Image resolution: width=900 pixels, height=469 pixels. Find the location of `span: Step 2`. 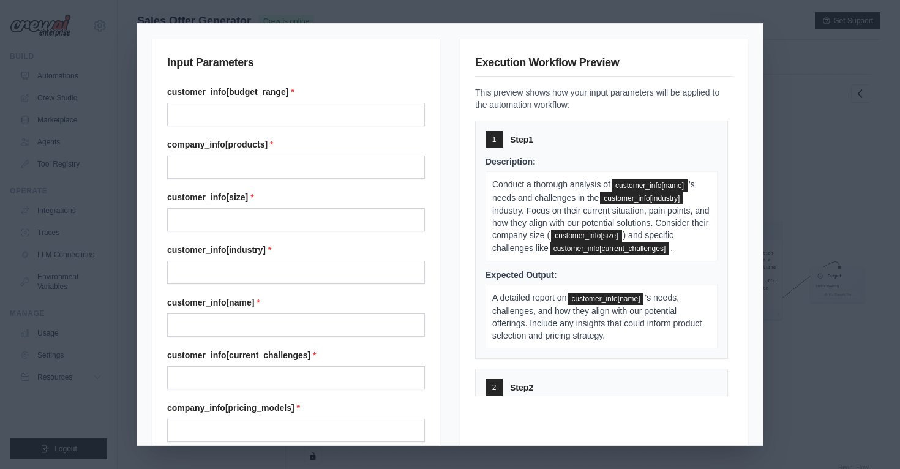

span: Step 2 is located at coordinates (522, 388).